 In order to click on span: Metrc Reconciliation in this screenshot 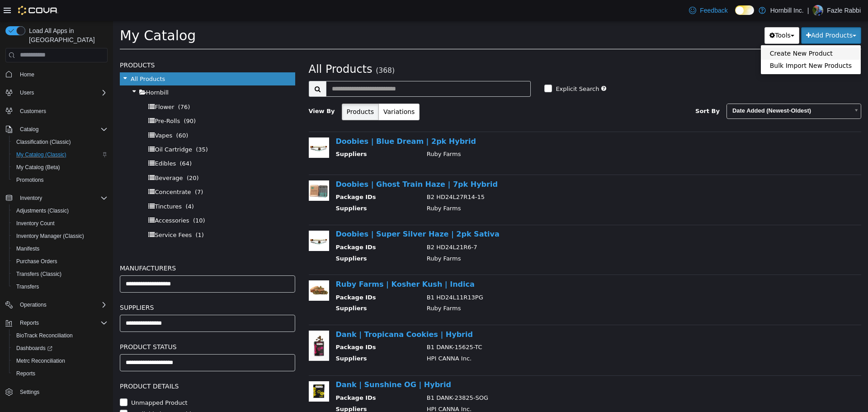, I will do `click(60, 361)`.